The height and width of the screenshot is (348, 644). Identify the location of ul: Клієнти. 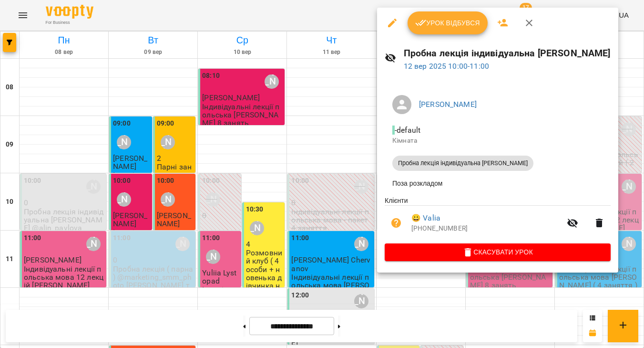
(498, 219).